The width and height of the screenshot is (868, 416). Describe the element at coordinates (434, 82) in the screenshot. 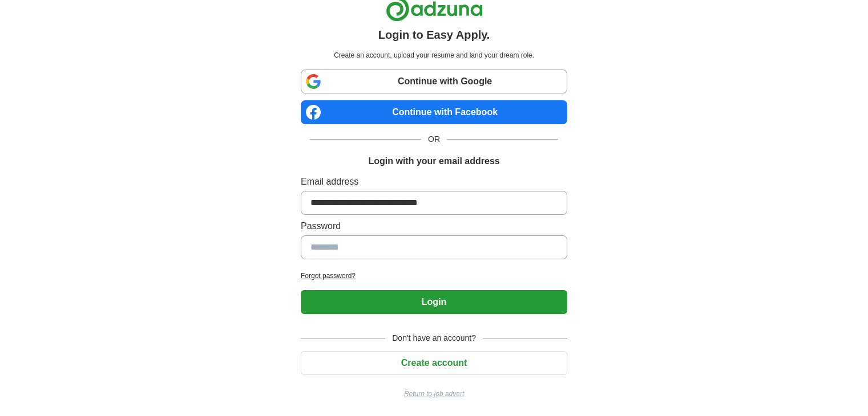

I see `a: Continue with Google` at that location.